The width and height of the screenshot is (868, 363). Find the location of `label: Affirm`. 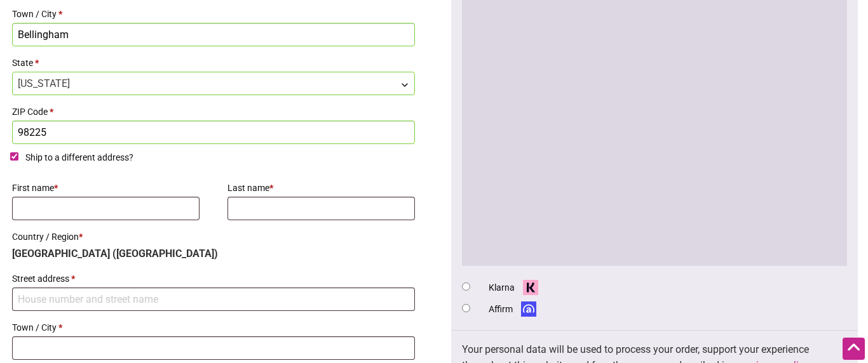

label: Affirm is located at coordinates (515, 310).